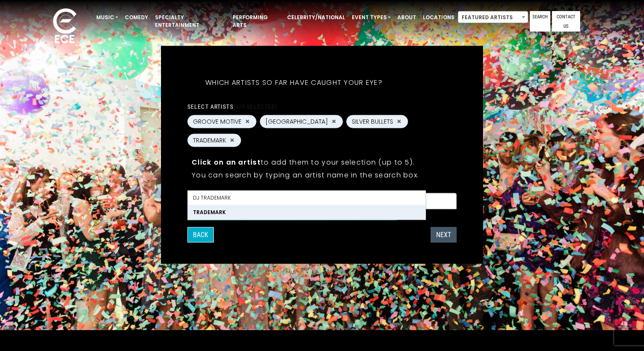 The height and width of the screenshot is (351, 644). Describe the element at coordinates (373, 121) in the screenshot. I see `span: SILVER BULLETS` at that location.